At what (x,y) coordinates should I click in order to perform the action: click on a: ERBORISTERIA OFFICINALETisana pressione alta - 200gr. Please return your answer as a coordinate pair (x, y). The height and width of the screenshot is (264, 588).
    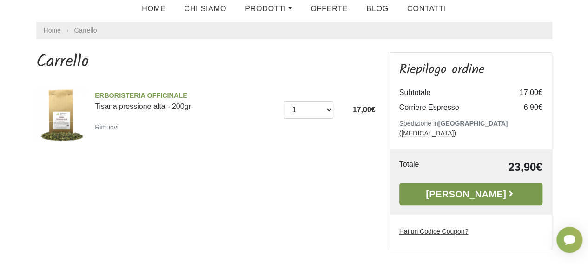
    Looking at the image, I should click on (186, 100).